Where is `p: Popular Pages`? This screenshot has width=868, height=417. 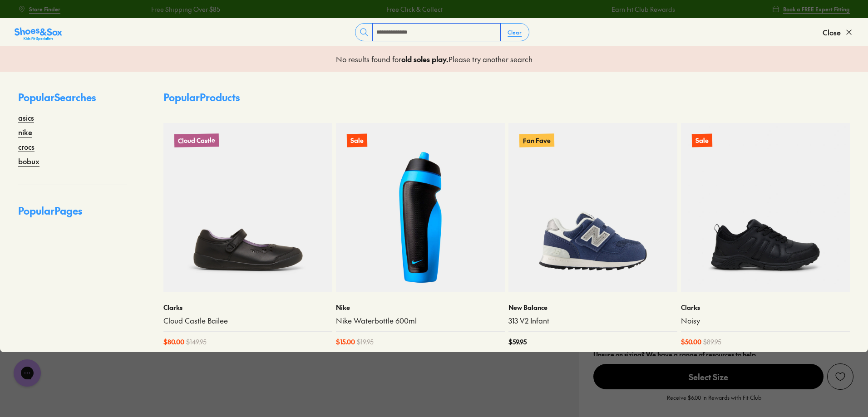 p: Popular Pages is located at coordinates (73, 214).